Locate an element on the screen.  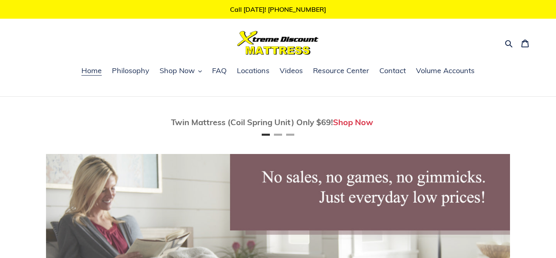
span: Philosophy is located at coordinates (131, 71).